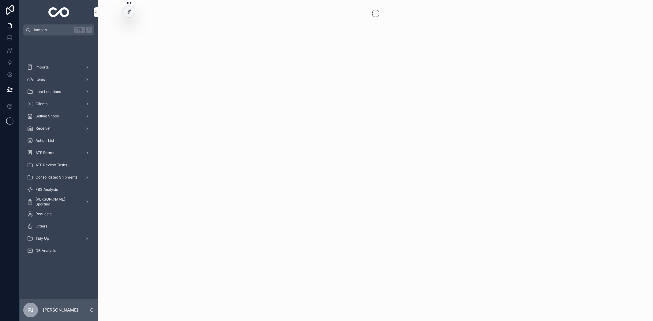 The width and height of the screenshot is (653, 321). Describe the element at coordinates (59, 165) in the screenshot. I see `a: ATF Review Tasks` at that location.